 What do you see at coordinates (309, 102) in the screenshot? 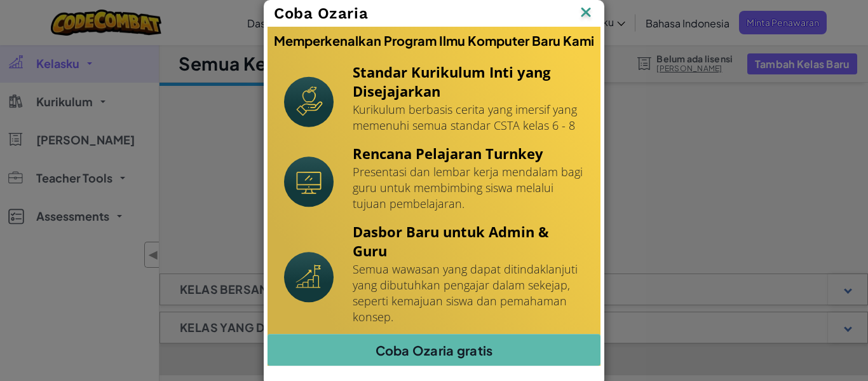
I see `img: Icon_StandardsAlignment.svg` at bounding box center [309, 102].